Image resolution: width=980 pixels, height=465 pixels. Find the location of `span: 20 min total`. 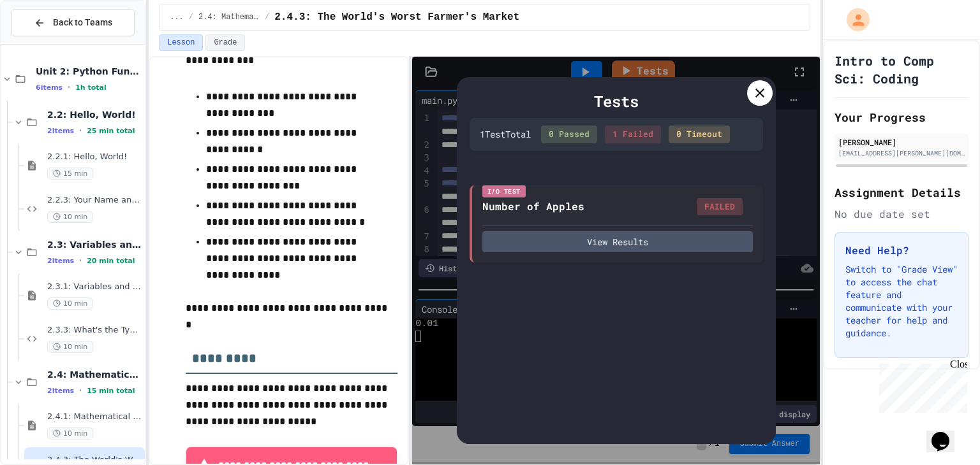

span: 20 min total is located at coordinates (110, 260).